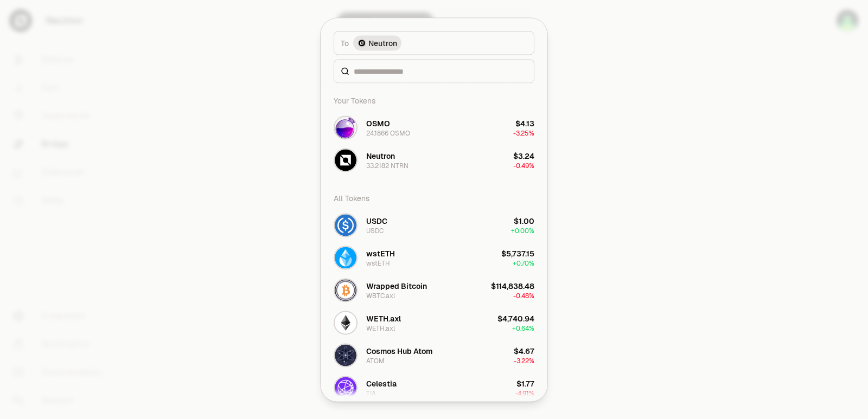  Describe the element at coordinates (434, 387) in the screenshot. I see `button: TIA LogoCelestiaTIA$1.77-4.91%` at that location.